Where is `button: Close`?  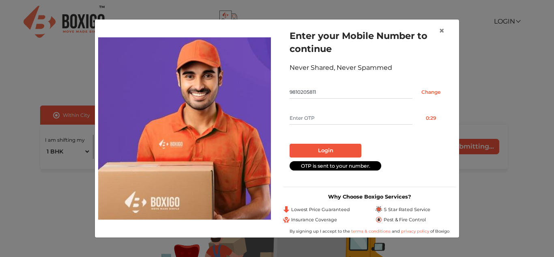 button: Close is located at coordinates (442, 31).